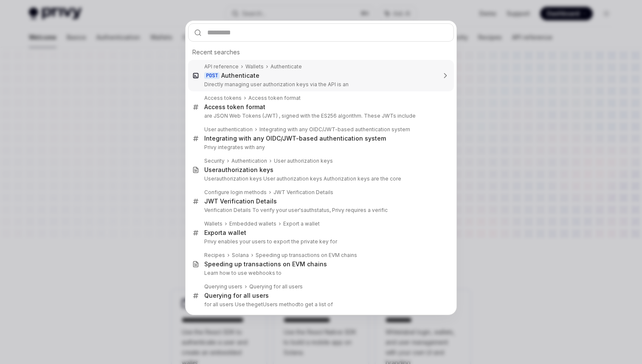 The width and height of the screenshot is (642, 364). Describe the element at coordinates (320, 85) in the screenshot. I see `p: Directly managing user authorization keys via the API is an` at that location.